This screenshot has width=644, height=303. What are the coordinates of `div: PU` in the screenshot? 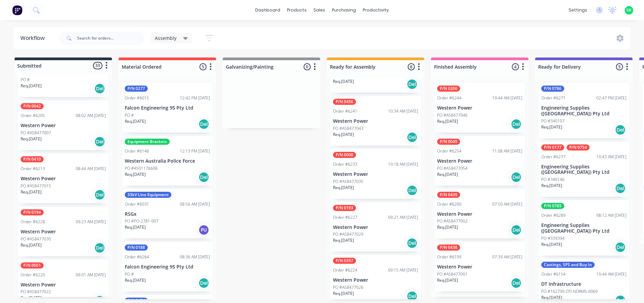 It's located at (204, 230).